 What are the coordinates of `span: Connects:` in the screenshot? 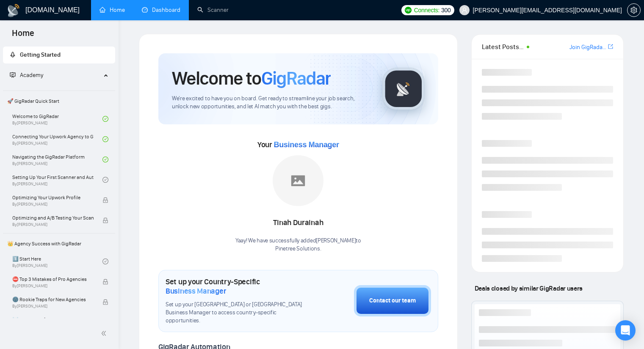 It's located at (427, 10).